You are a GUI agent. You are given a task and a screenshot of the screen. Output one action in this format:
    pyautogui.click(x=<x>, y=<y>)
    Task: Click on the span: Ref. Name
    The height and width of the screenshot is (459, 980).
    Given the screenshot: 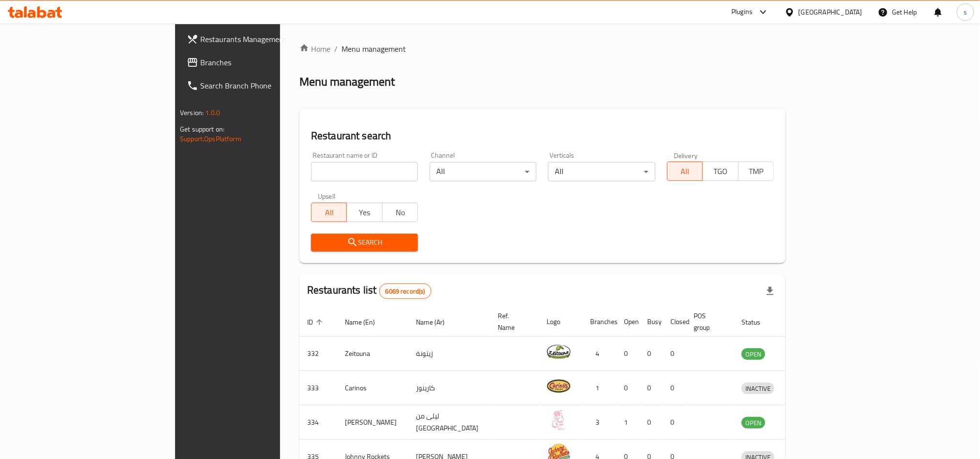 What is the action you would take?
    pyautogui.click(x=512, y=321)
    